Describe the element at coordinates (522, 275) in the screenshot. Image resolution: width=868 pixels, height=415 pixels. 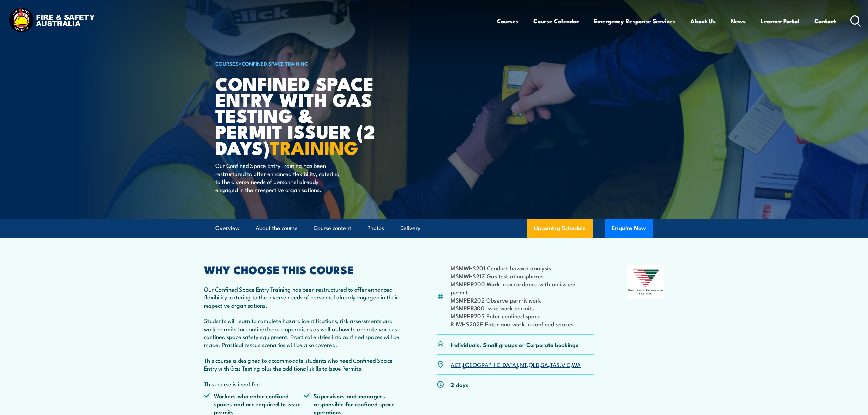
I see `li: MSMWHS217 Gas test atmospheres` at that location.